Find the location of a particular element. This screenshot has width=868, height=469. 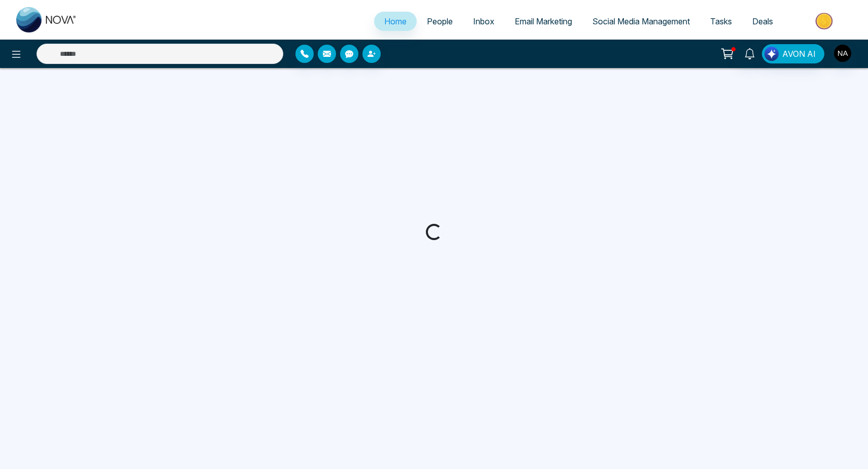

button: AVON AI is located at coordinates (793, 54).